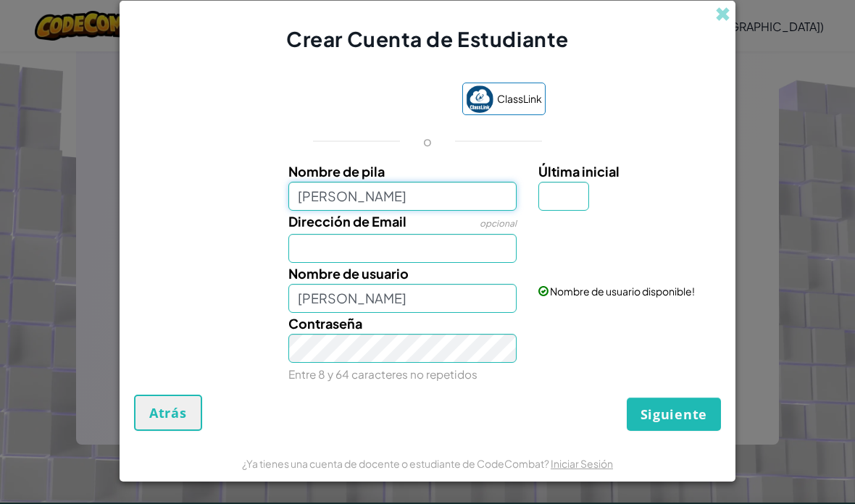 The width and height of the screenshot is (855, 504). I want to click on span: Siguiente, so click(673, 414).